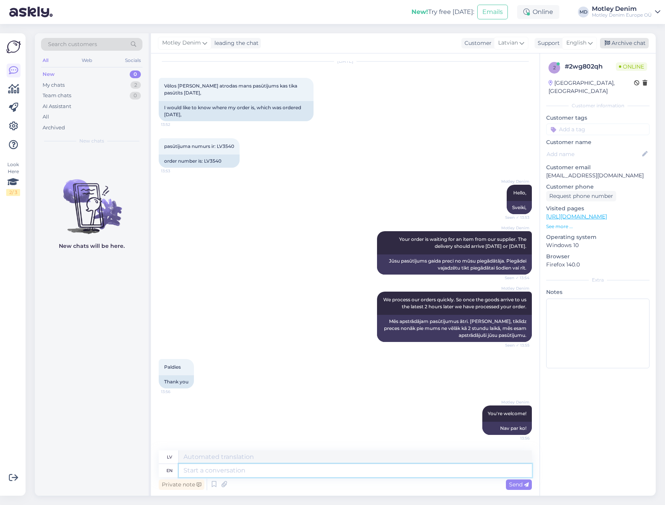 This screenshot has width=665, height=505. What do you see at coordinates (199, 161) in the screenshot?
I see `div: order number is: LV3540` at bounding box center [199, 161].